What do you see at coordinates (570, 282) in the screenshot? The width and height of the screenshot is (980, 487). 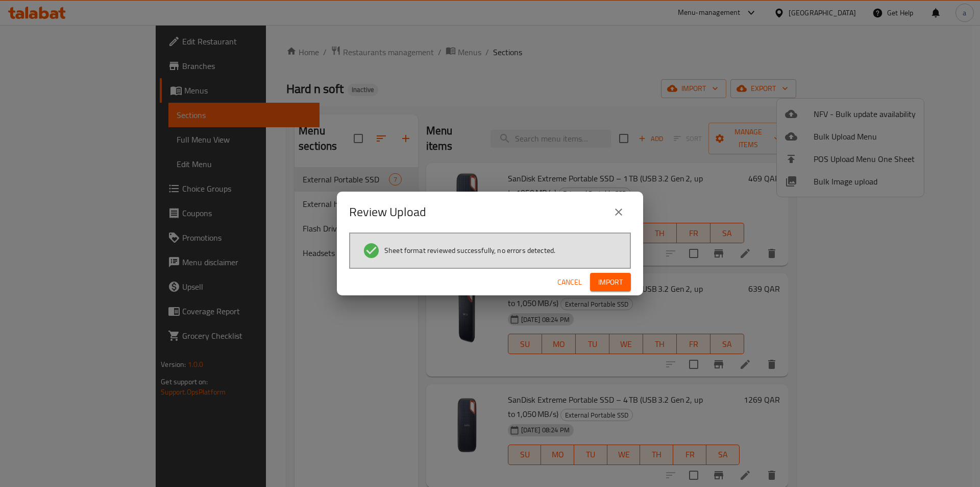 I see `span: Cancel` at bounding box center [570, 282].